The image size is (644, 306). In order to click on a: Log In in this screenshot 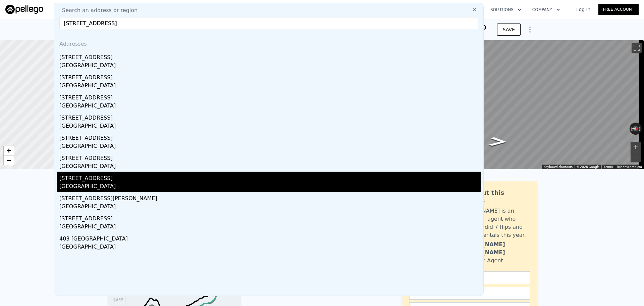, I will do `click(583, 9)`.